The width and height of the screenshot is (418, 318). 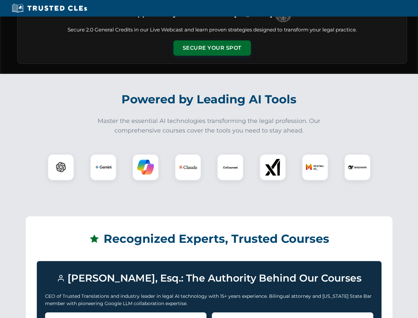 What do you see at coordinates (103, 167) in the screenshot?
I see `div: Gemini` at bounding box center [103, 167].